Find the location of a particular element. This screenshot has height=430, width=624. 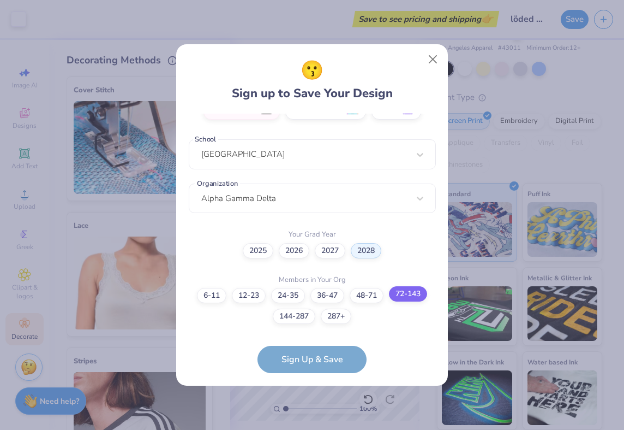

button: Close is located at coordinates (433, 59).